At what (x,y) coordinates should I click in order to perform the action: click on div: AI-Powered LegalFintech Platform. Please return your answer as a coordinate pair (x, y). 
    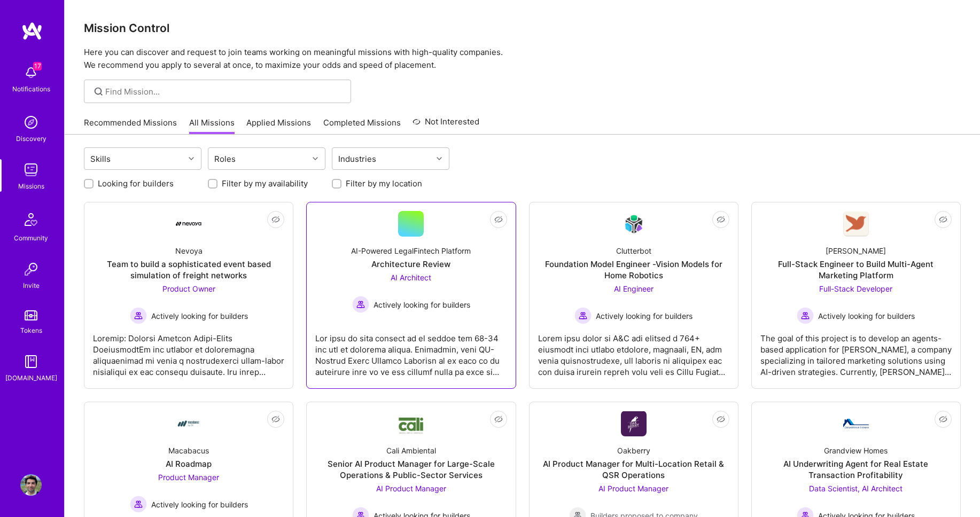
    Looking at the image, I should click on (411, 250).